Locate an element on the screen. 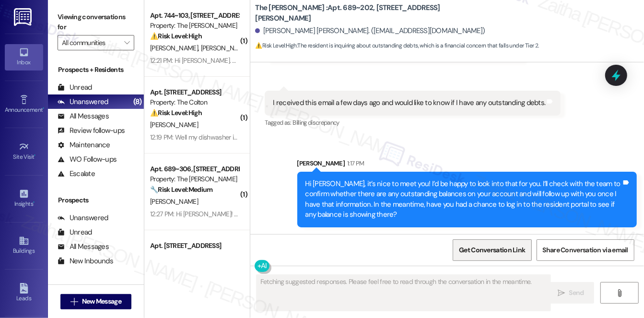 The height and width of the screenshot is (318, 644). button: Send is located at coordinates (571, 293).